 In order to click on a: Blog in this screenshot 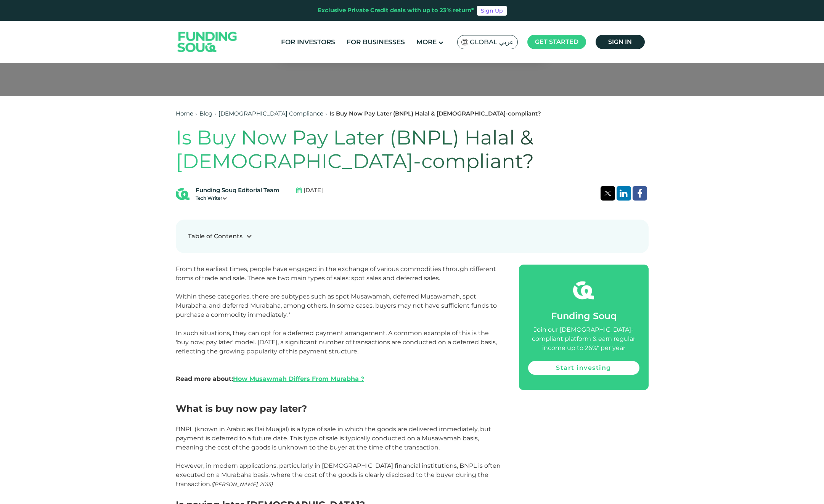, I will do `click(206, 113)`.